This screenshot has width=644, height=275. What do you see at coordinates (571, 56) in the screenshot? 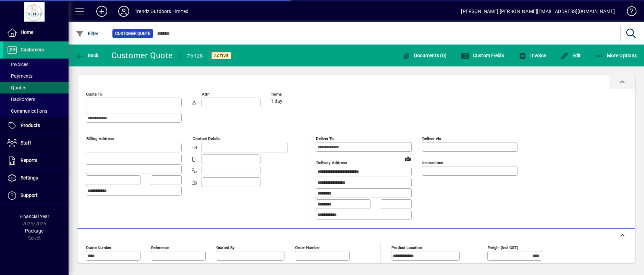
I see `button: Edit` at bounding box center [571, 56].